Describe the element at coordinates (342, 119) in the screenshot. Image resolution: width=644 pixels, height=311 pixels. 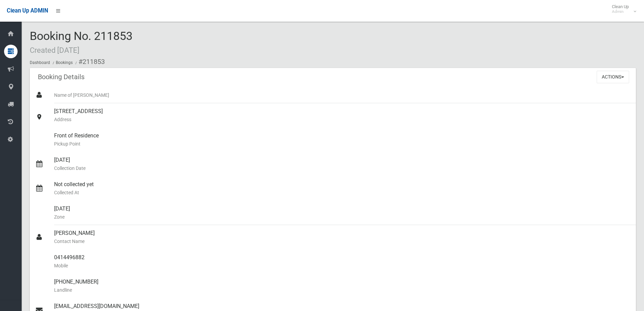
I see `small: Address` at that location.